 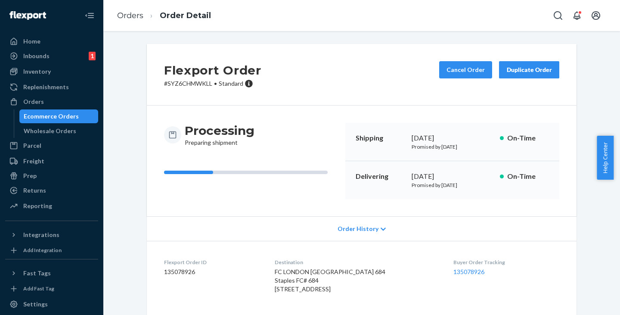 What do you see at coordinates (37, 206) in the screenshot?
I see `div: Reporting` at bounding box center [37, 206].